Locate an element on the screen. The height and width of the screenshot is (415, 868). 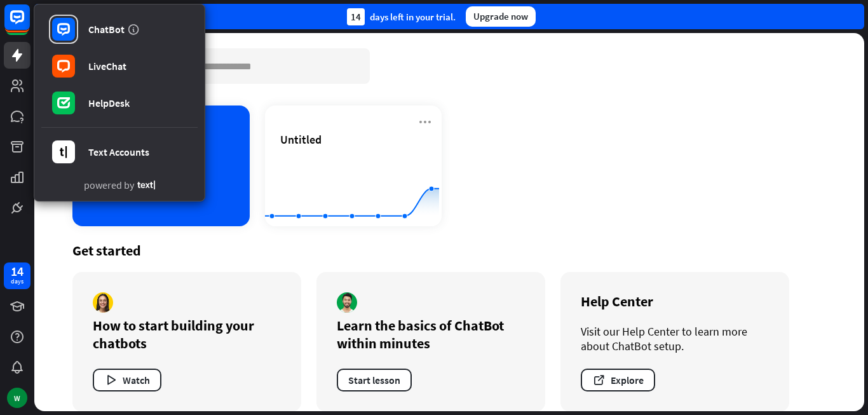
div: W is located at coordinates (17, 398).